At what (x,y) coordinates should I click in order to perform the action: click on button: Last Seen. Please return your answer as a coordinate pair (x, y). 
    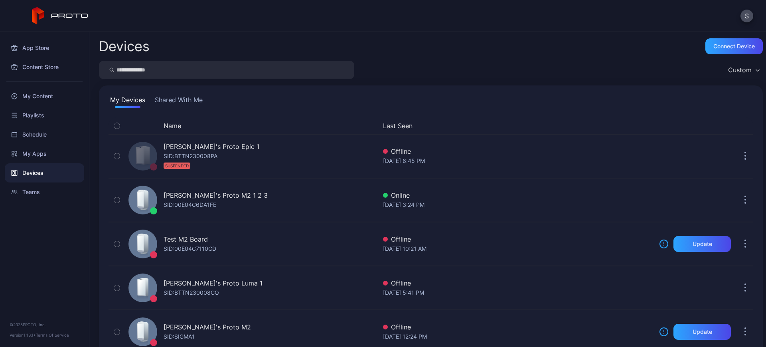
    Looking at the image, I should click on (516, 126).